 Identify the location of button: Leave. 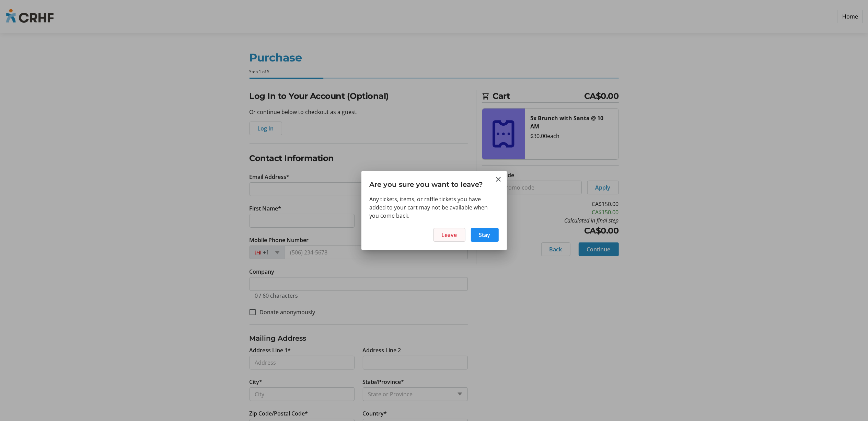
(449, 235).